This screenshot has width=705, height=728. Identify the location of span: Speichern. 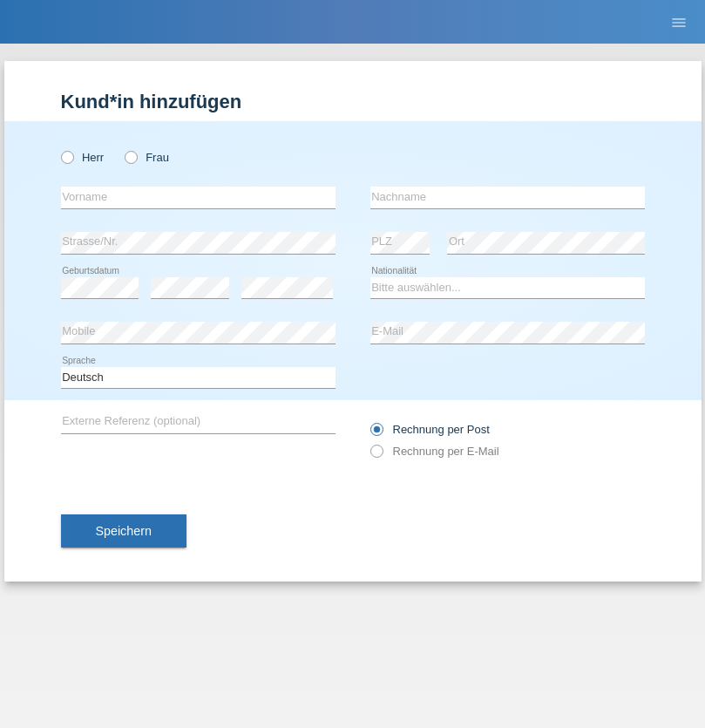
(123, 531).